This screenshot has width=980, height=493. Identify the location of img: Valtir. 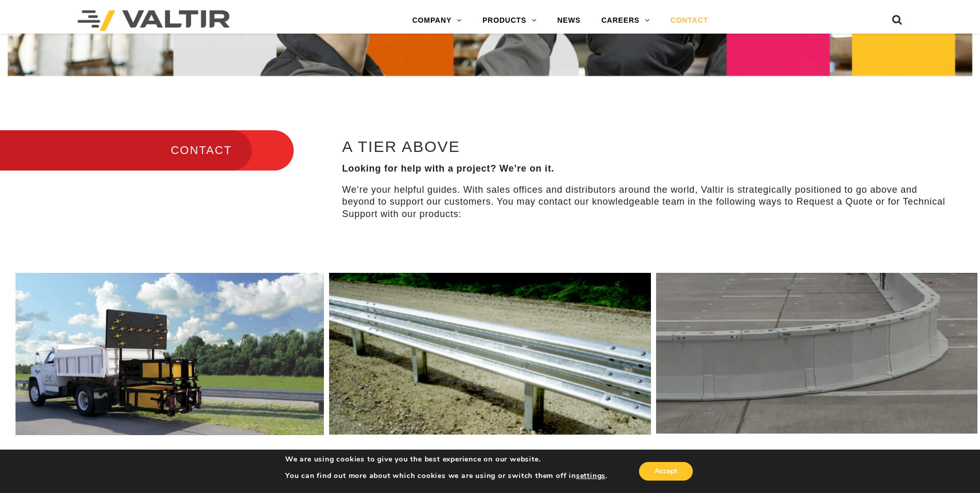
(154, 20).